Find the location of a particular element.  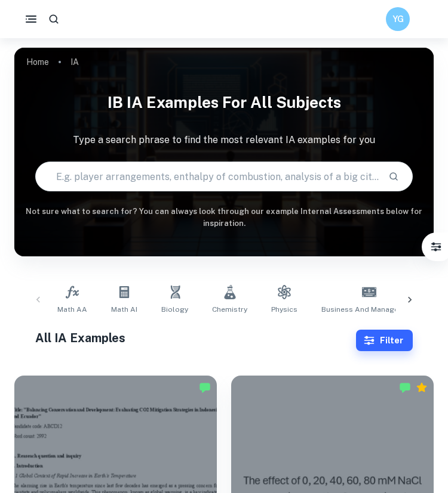

div: Premium is located at coordinates (421, 388).